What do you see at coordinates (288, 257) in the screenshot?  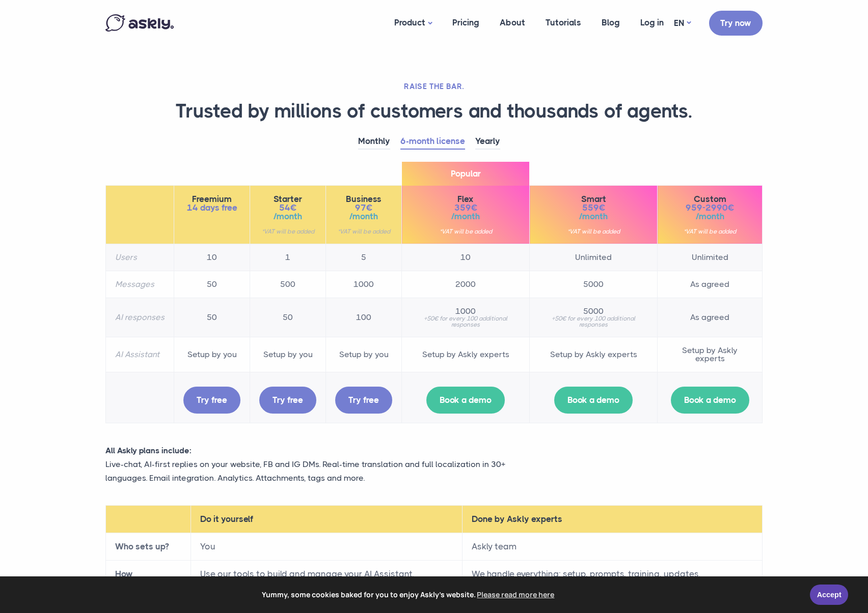 I see `td: 1` at bounding box center [288, 257].